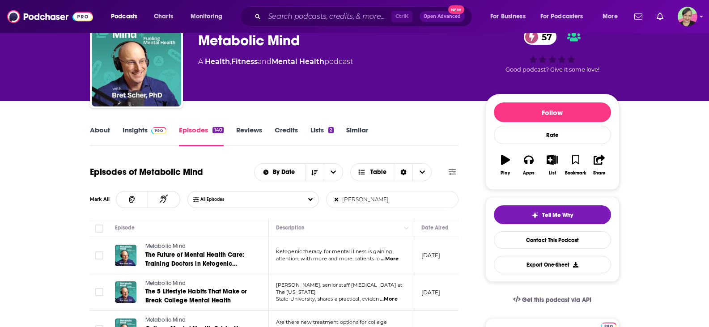  Describe the element at coordinates (331, 130) in the screenshot. I see `div: 2` at that location.